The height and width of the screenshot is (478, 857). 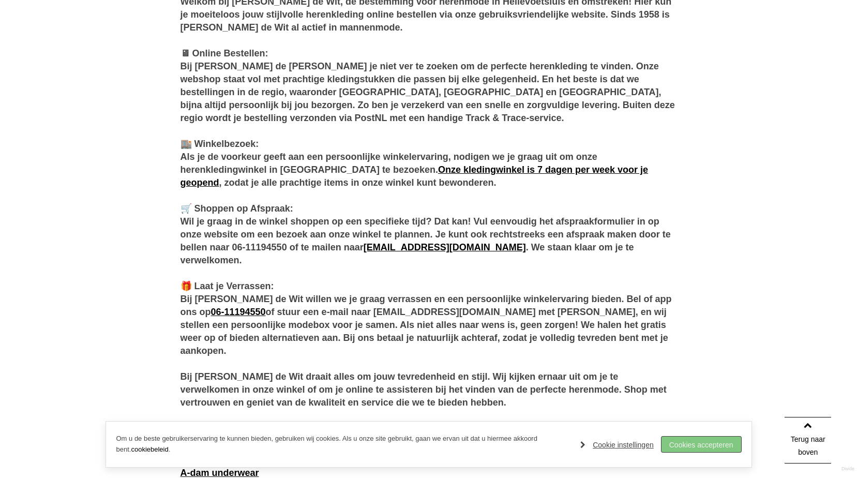 What do you see at coordinates (702, 444) in the screenshot?
I see `a: Cookies accepteren` at bounding box center [702, 444].